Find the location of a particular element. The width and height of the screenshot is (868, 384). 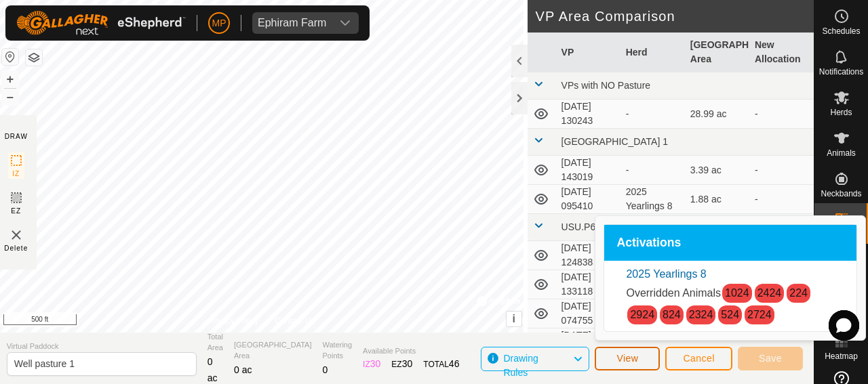

a: 2025 Yearlings 8 is located at coordinates (665, 274).